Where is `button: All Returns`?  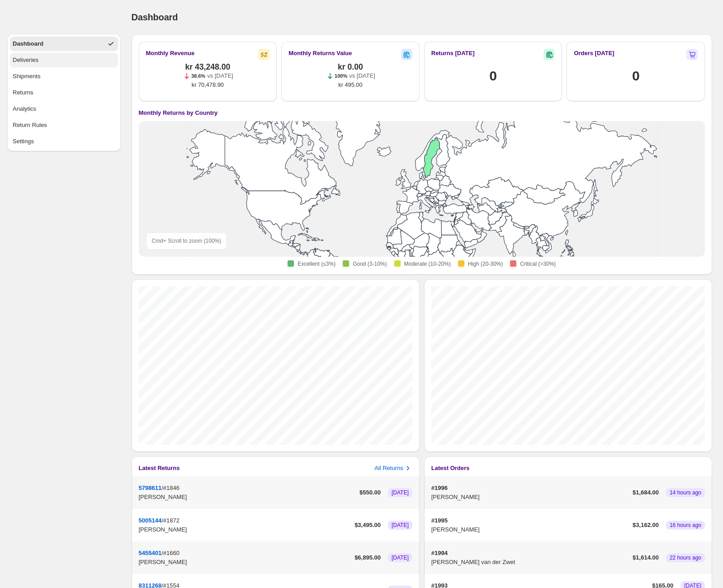
button: All Returns is located at coordinates (393, 468).